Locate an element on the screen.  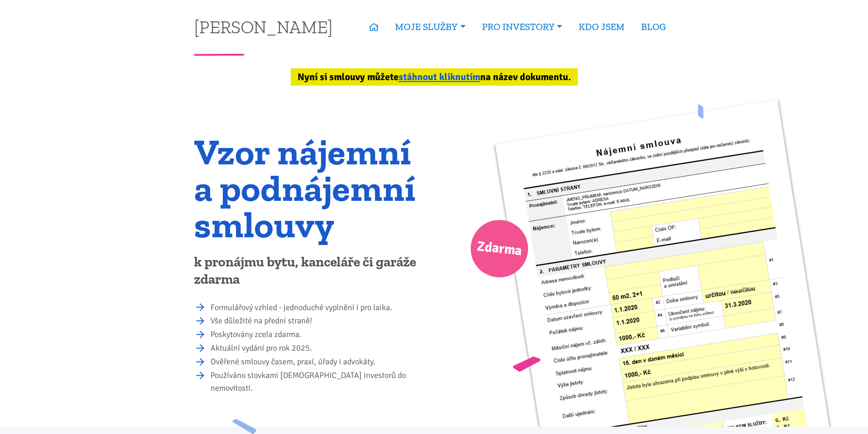
li: Ověřené smlouvy časem, praxí, úřady i advokáty. is located at coordinates (319, 362).